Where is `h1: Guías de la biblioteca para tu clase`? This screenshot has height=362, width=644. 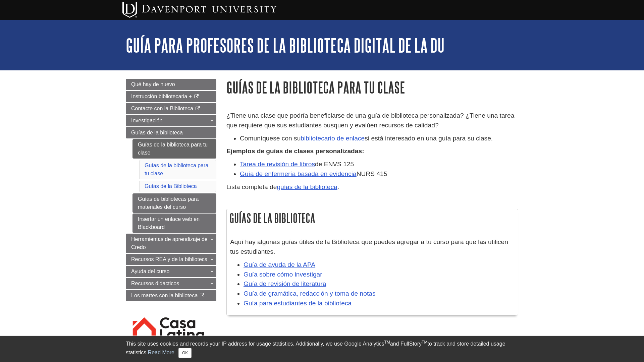 h1: Guías de la biblioteca para tu clase is located at coordinates (372, 87).